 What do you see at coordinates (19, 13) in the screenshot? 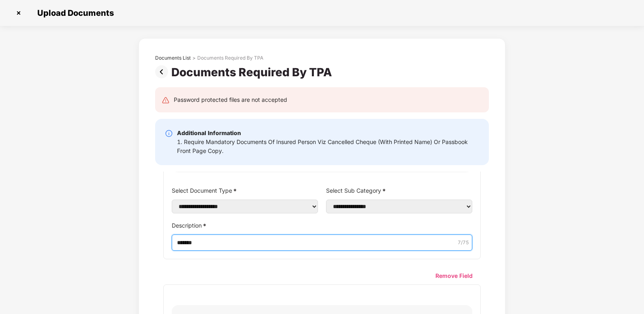
I see `img: svg+xml;base64,PHN2ZyBpZD0iQ3Jvc3MtMzJ4MzIiIHhtbG5zPSJodHRwOi8vd3d3LnczLm9yZy8yMDAwL3N2ZyIgd2lkdG...` at bounding box center [19, 13].